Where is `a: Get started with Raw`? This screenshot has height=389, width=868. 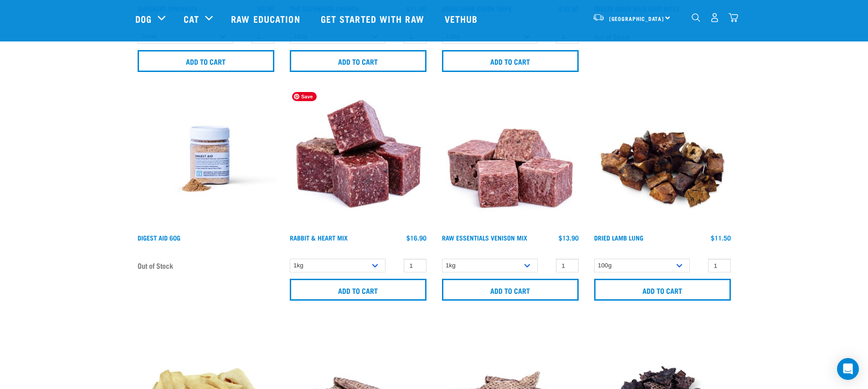
a: Get started with Raw is located at coordinates (374, 19).